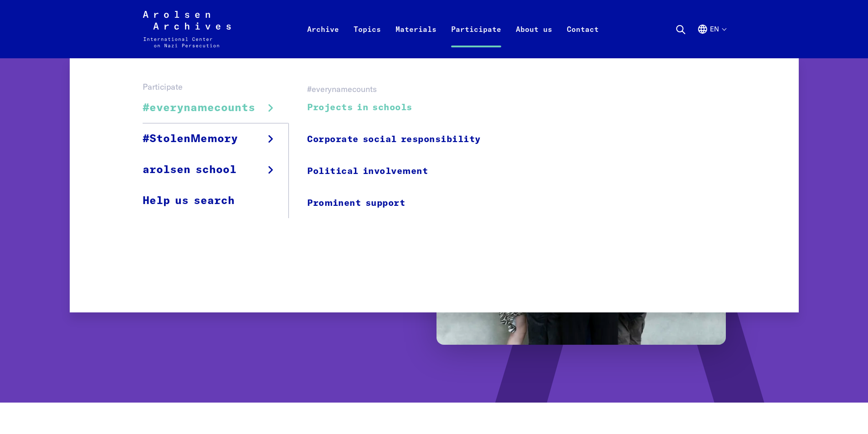 The width and height of the screenshot is (868, 434). I want to click on ul: Participate, so click(216, 154).